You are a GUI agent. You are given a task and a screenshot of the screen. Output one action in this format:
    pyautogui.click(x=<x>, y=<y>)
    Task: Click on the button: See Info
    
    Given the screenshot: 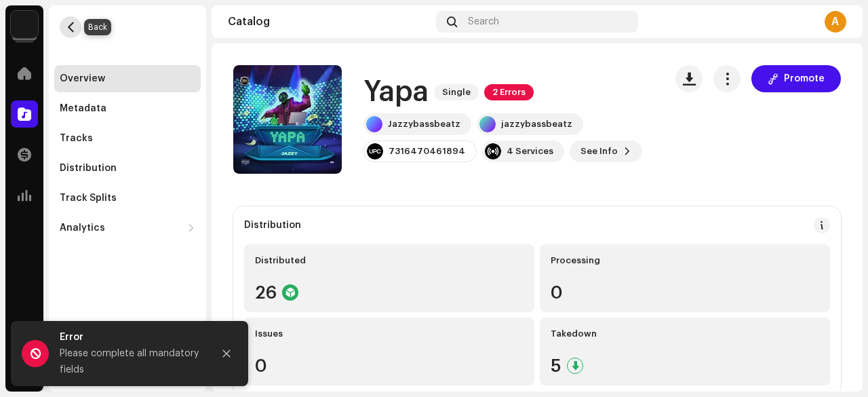 What is the action you would take?
    pyautogui.click(x=606, y=151)
    